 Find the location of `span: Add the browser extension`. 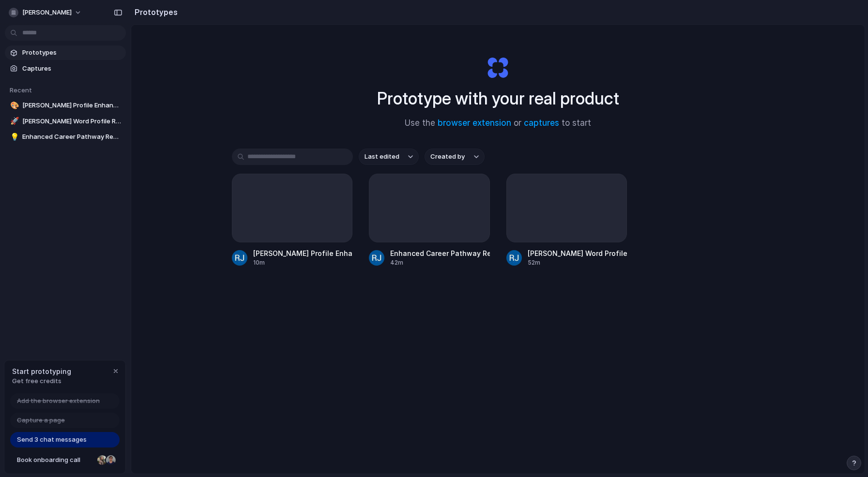

span: Add the browser extension is located at coordinates (58, 402).